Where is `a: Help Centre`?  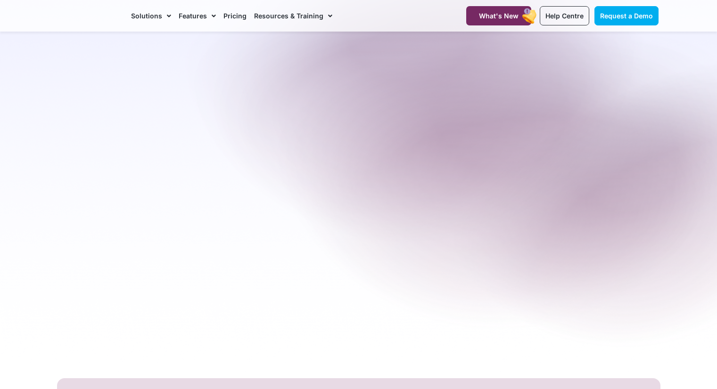 a: Help Centre is located at coordinates (564, 16).